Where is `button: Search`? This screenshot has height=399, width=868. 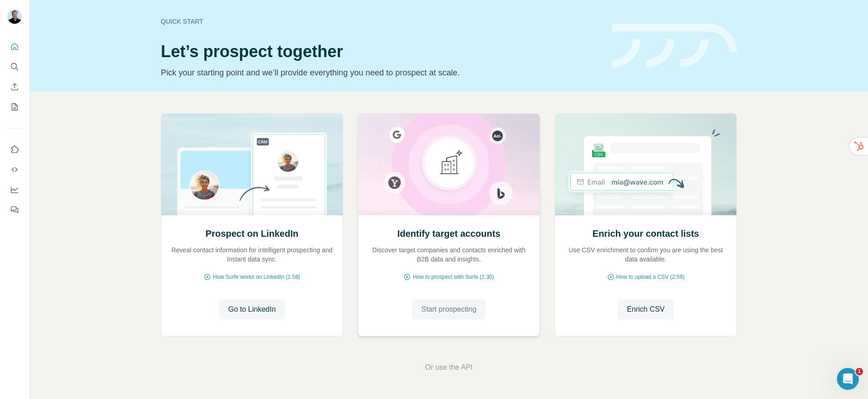
button: Search is located at coordinates (14, 67).